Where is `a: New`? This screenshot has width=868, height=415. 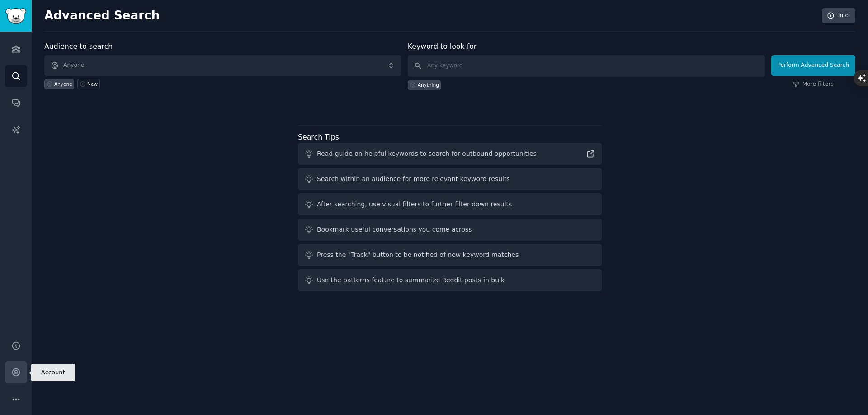
a: New is located at coordinates (88, 84).